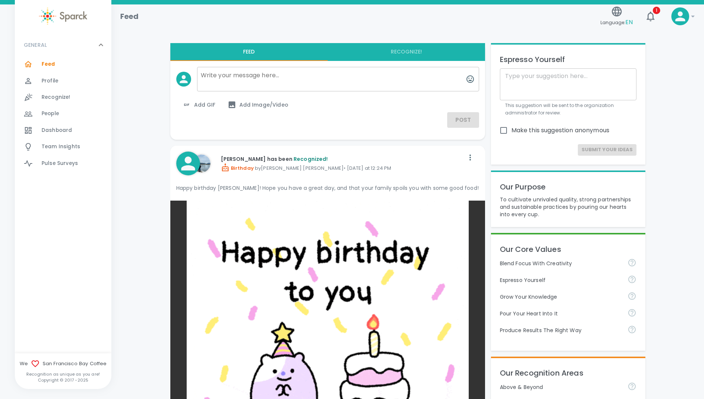 The height and width of the screenshot is (399, 704). I want to click on div: Team Insights, so click(63, 147).